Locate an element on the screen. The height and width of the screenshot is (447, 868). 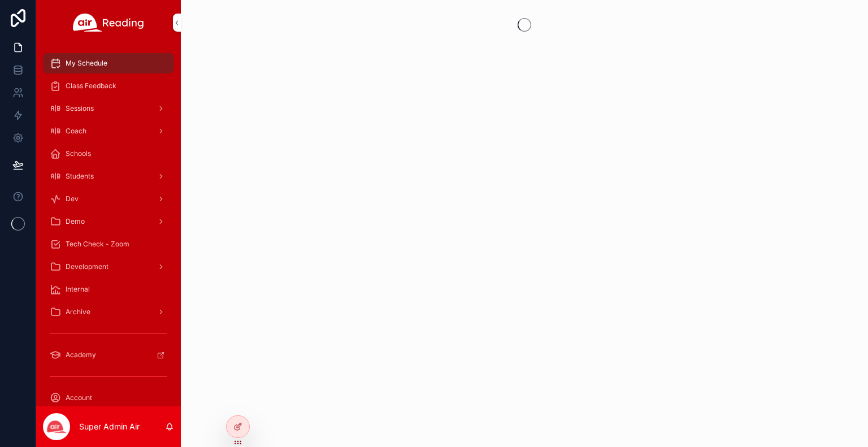
span: Students is located at coordinates (80, 177).